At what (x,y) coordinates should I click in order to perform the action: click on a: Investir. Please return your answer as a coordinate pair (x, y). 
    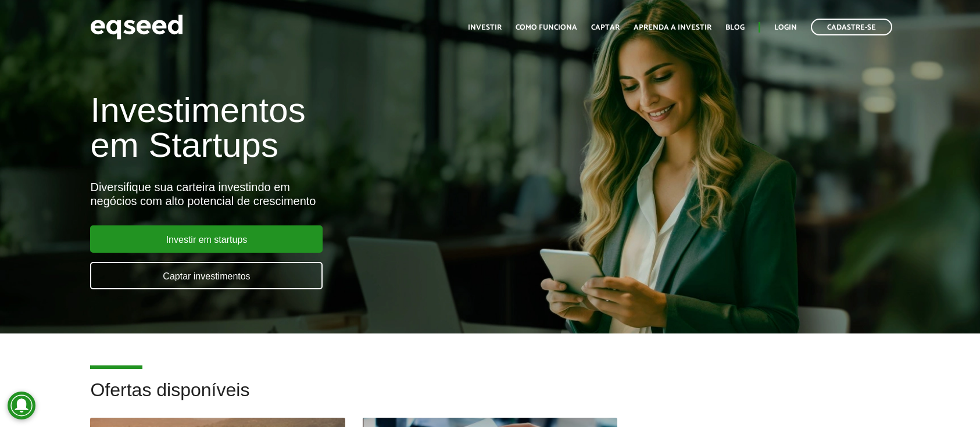
    Looking at the image, I should click on (485, 27).